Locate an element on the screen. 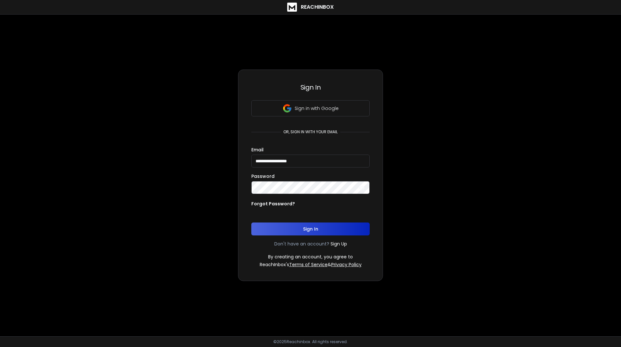 The height and width of the screenshot is (347, 621). p: By creating an account, you agree to is located at coordinates (311, 257).